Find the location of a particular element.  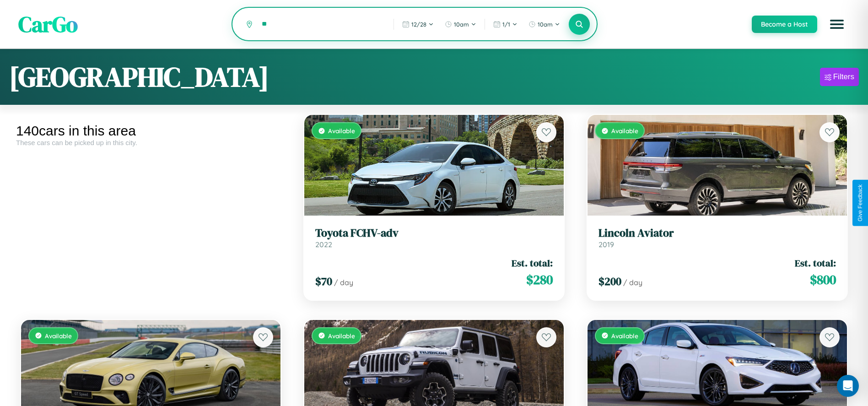

div: Open Intercom Messenger is located at coordinates (848, 386).